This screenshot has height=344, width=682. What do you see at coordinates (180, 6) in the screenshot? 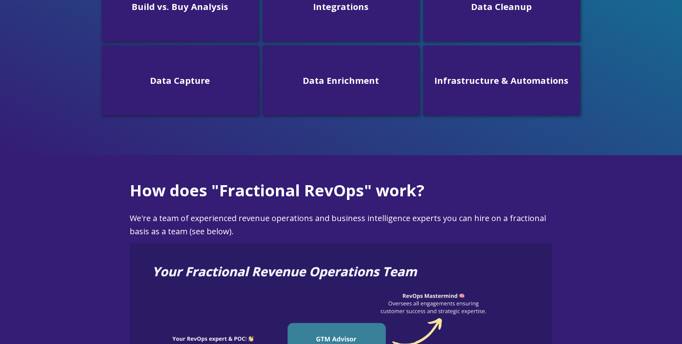
I see `h3: Build vs. Buy Analysis` at bounding box center [180, 6].